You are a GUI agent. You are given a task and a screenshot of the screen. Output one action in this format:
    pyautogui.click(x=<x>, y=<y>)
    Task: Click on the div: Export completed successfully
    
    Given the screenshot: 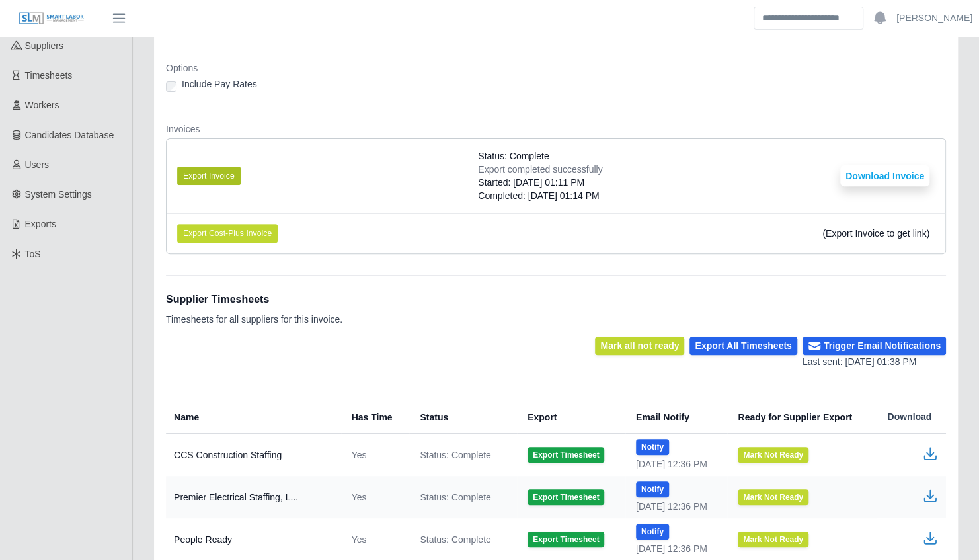 What is the action you would take?
    pyautogui.click(x=540, y=169)
    